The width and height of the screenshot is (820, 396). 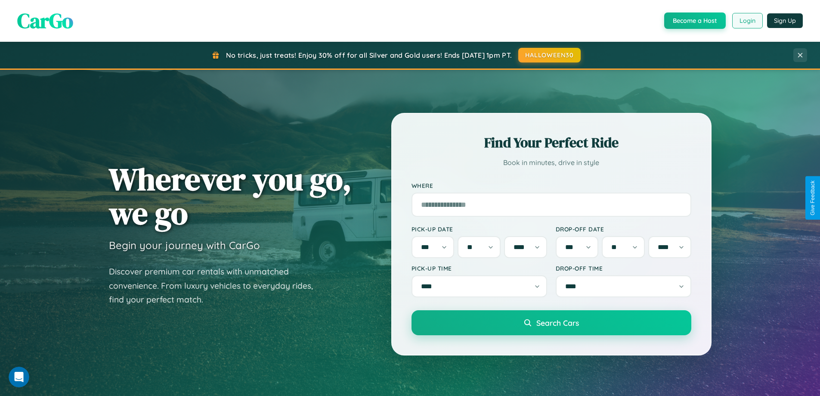 I want to click on p: Discover premium car rentals with unmatched convenience. From luxury vehicles to everyday rides, ..., so click(x=217, y=286).